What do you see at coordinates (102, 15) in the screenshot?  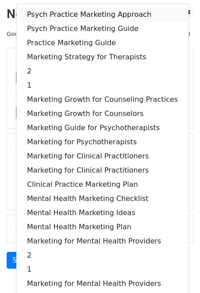 I see `a: Psych Practice Marketing Approach` at bounding box center [102, 15].